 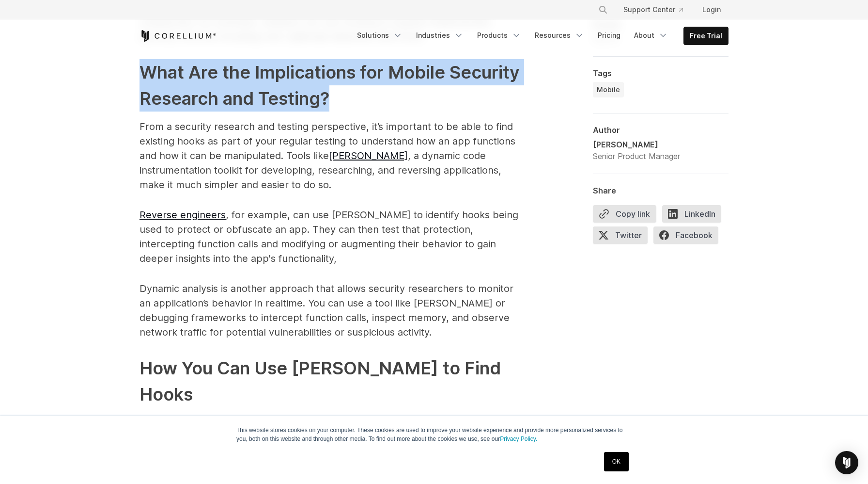 What do you see at coordinates (661, 74) in the screenshot?
I see `div: Tags` at bounding box center [661, 74].